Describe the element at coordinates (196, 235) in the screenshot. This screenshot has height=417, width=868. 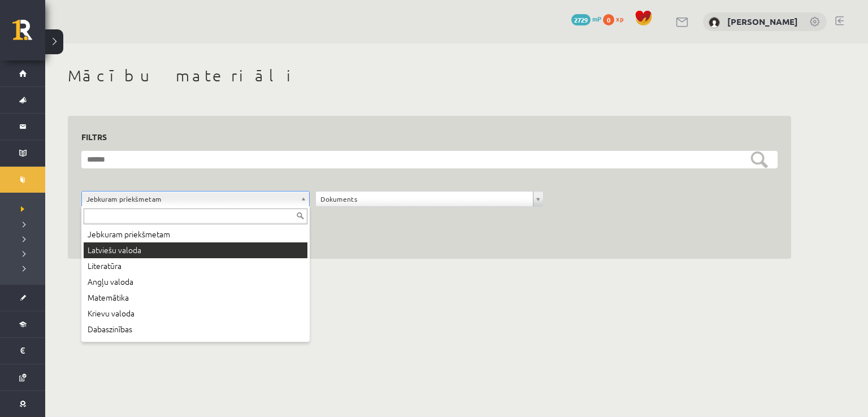
I see `div: Jebkuram priekšmetam` at that location.